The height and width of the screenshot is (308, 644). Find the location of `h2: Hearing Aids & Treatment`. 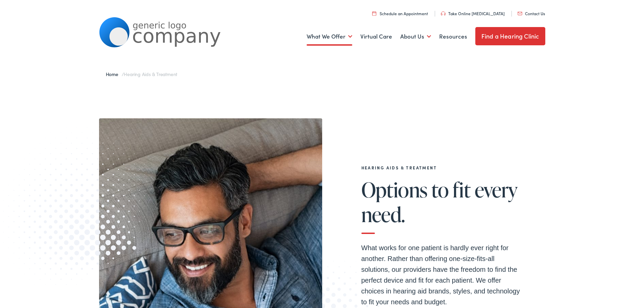

h2: Hearing Aids & Treatment is located at coordinates (443, 168).